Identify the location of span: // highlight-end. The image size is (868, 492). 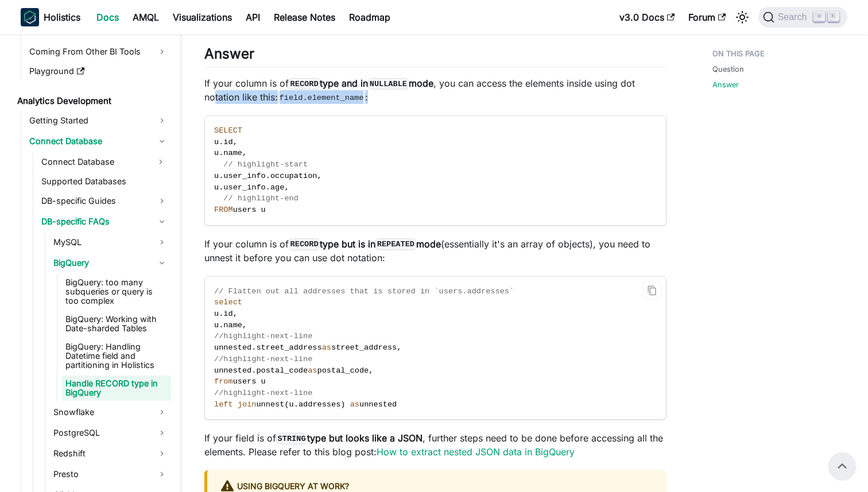
(261, 198).